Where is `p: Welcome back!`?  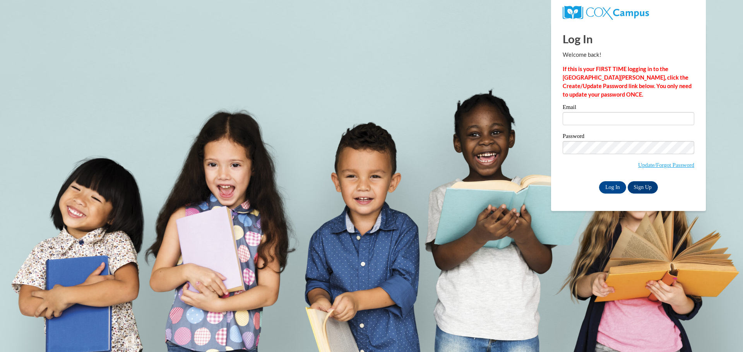
p: Welcome back! is located at coordinates (628, 55).